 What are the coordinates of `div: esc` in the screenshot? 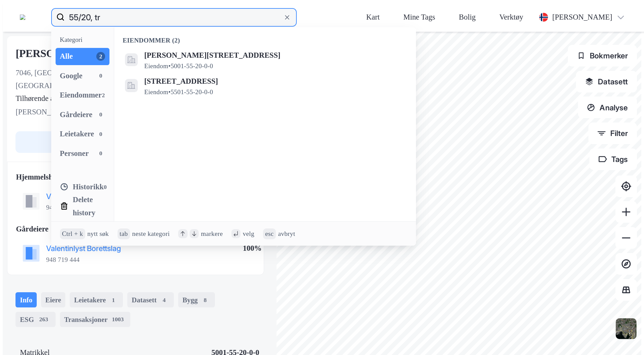 It's located at (269, 233).